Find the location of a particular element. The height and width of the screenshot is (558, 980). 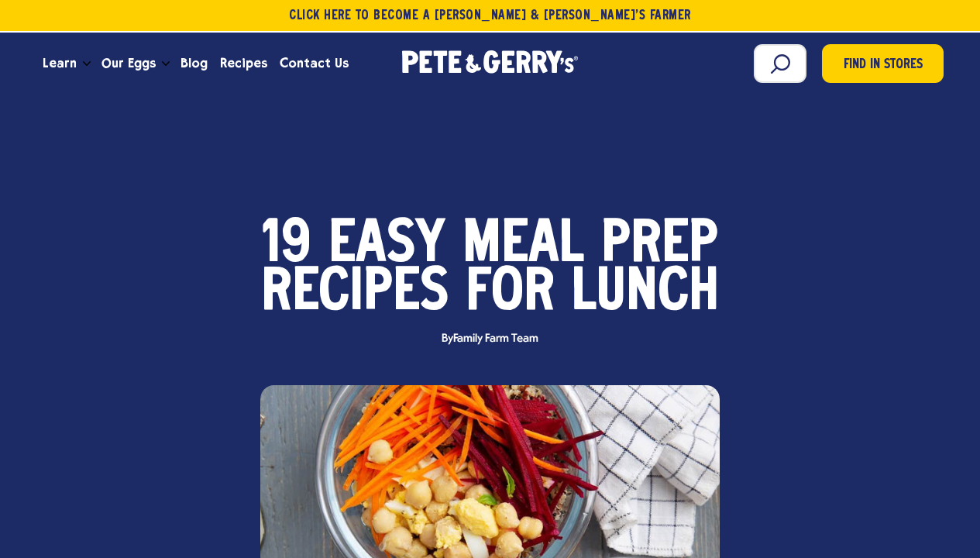

button: Open the dropdown menu for Our Eggs is located at coordinates (165, 63).